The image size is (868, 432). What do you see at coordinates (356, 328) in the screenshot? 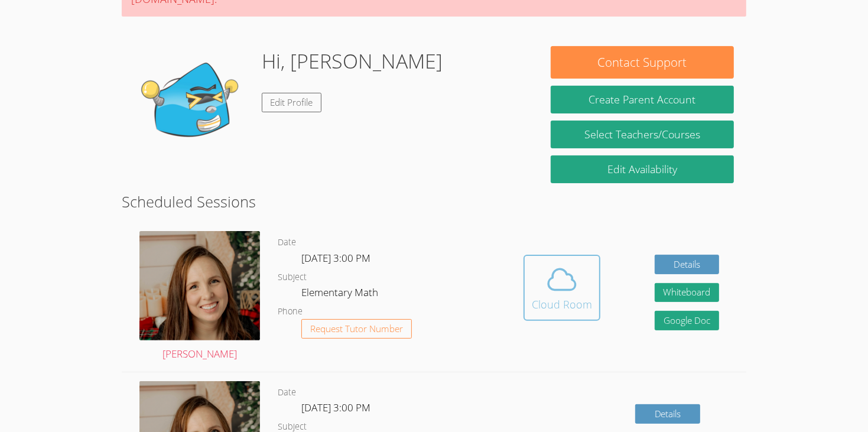
I see `button: Request Tutor Number` at bounding box center [356, 328].